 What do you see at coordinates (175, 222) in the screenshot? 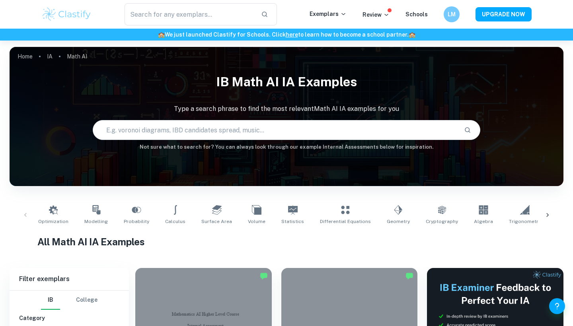
I see `span: Calculus` at bounding box center [175, 222].